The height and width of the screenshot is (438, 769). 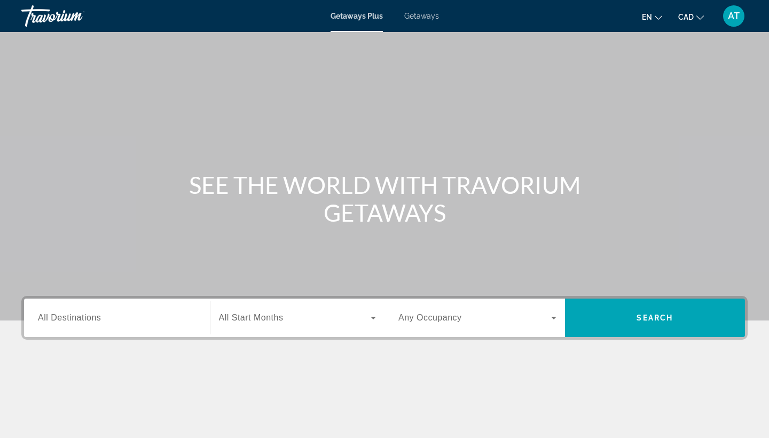 What do you see at coordinates (647, 17) in the screenshot?
I see `span: en` at bounding box center [647, 17].